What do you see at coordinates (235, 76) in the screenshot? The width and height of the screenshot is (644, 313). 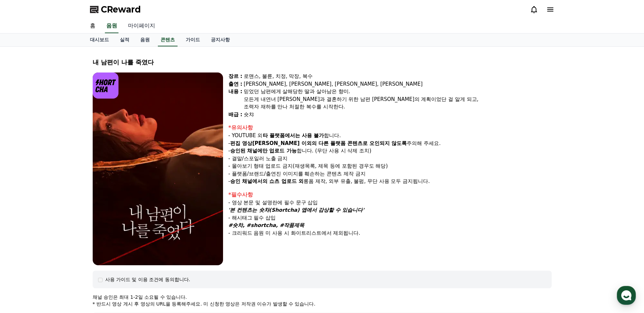 I see `div: 장르 :` at bounding box center [235, 76].